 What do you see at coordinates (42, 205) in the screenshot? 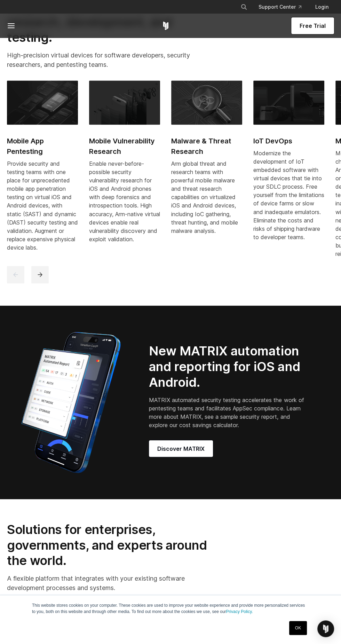
I see `div: Provide security and testing teams with one place for unprecedented mobile app penetration testin...` at bounding box center [42, 205].